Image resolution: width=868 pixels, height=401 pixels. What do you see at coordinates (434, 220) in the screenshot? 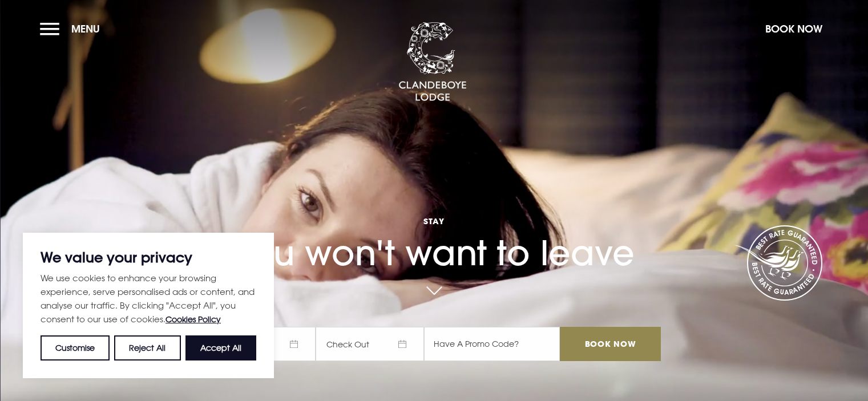
I see `span: Stay` at bounding box center [434, 220].